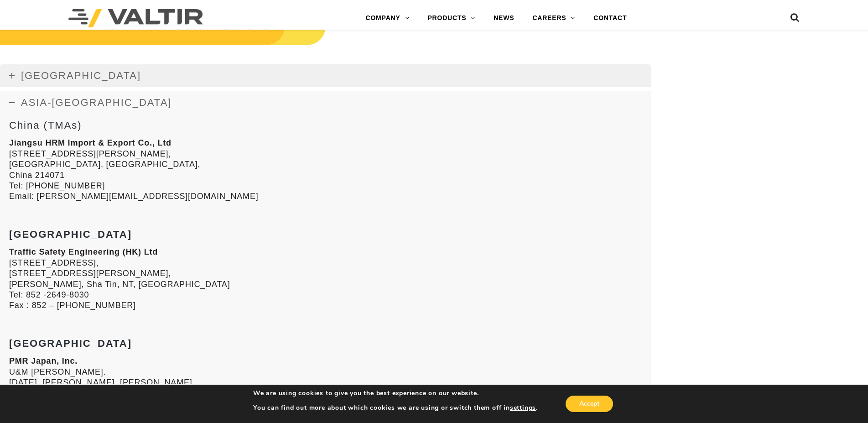  What do you see at coordinates (451, 18) in the screenshot?
I see `a: PRODUCTS` at bounding box center [451, 18].